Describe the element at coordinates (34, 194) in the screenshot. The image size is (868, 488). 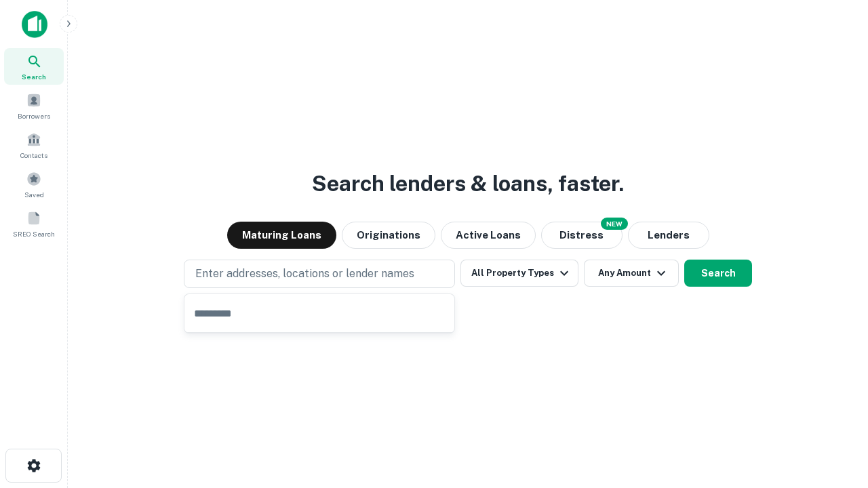
I see `span: Saved` at that location.